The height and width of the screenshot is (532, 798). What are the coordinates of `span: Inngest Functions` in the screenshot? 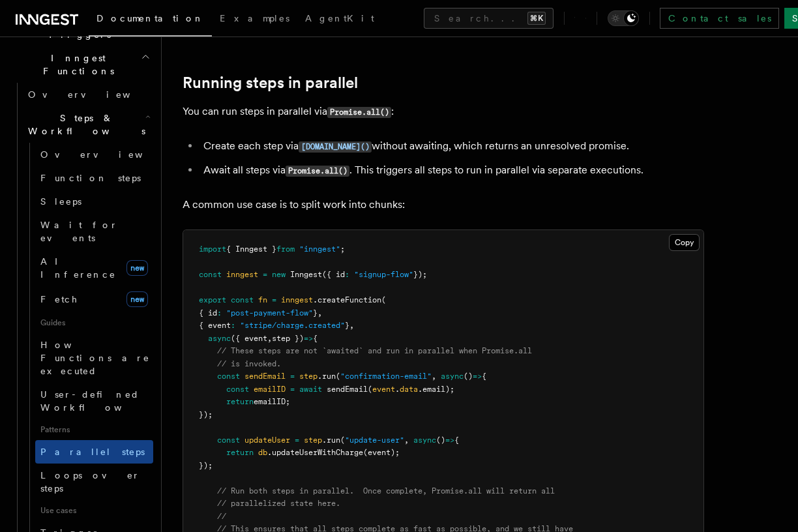 It's located at (75, 64).